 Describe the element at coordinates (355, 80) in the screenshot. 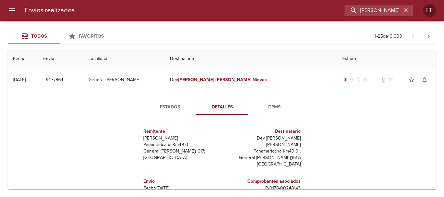

I see `div: Generado` at that location.